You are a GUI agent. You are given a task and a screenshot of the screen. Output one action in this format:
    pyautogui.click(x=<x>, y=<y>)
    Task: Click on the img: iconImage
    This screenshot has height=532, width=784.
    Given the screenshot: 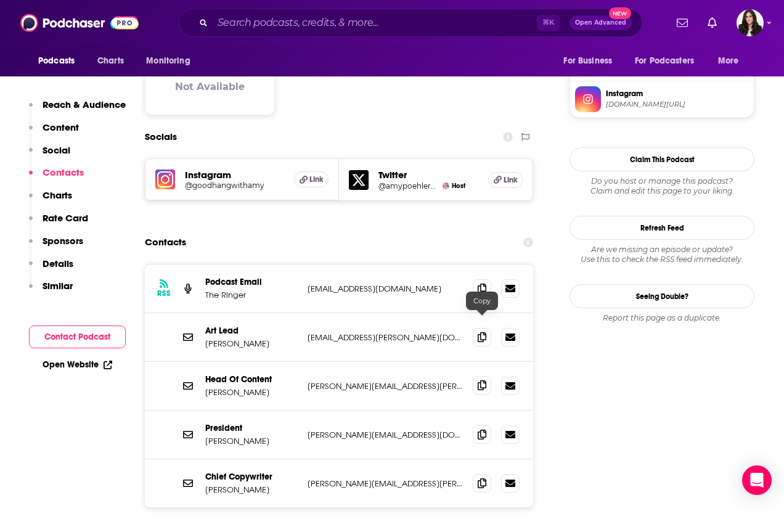 What is the action you would take?
    pyautogui.click(x=165, y=179)
    